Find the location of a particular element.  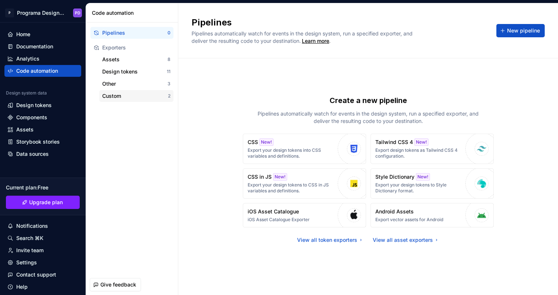

div: Documentation is located at coordinates (35, 47).